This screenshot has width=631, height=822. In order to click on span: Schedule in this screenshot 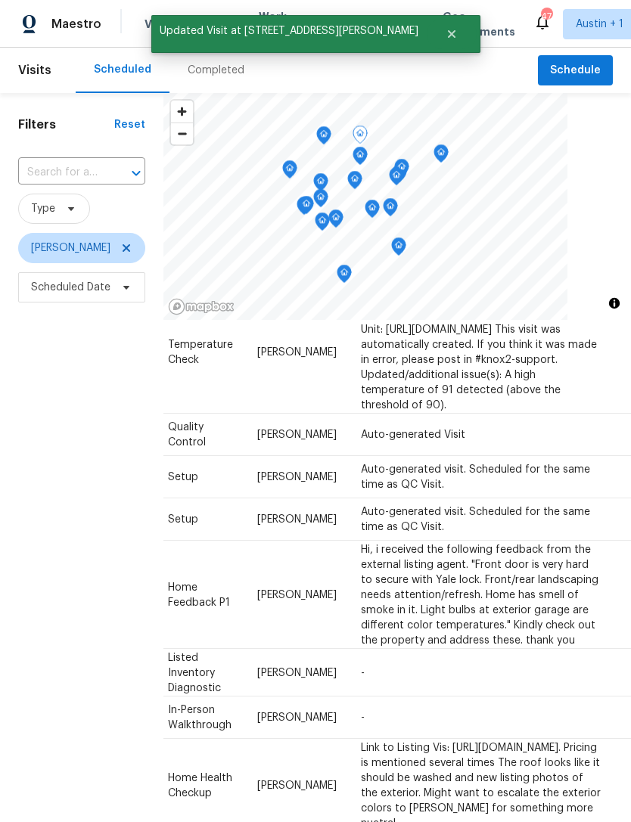, I will do `click(575, 70)`.